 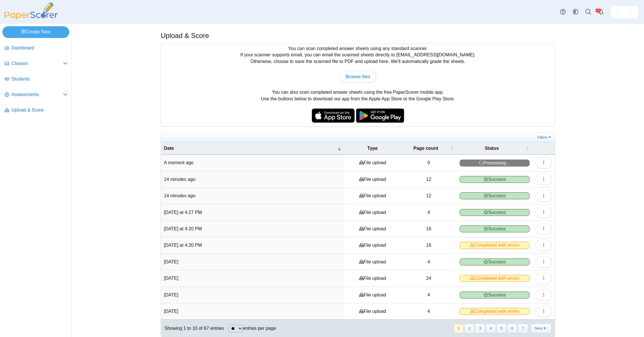 I want to click on button: Next, so click(x=541, y=328).